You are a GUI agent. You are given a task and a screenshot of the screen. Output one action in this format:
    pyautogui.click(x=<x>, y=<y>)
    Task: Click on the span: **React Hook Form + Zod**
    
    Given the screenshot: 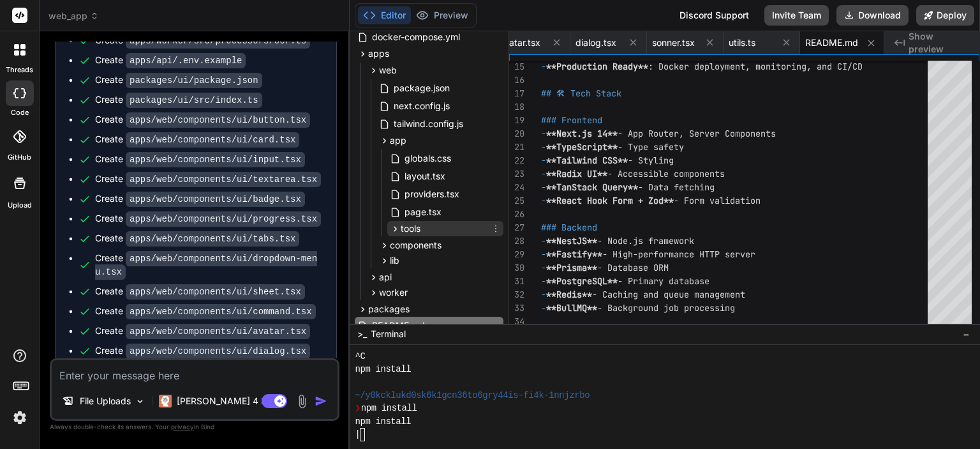 What is the action you would take?
    pyautogui.click(x=610, y=201)
    